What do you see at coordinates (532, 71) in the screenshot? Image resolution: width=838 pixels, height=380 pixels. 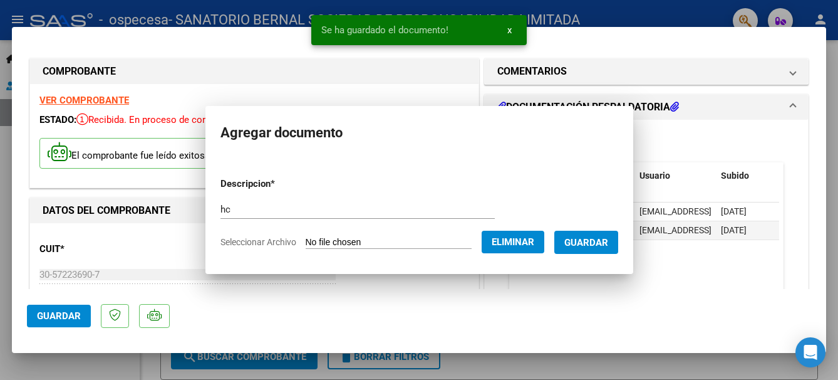 I see `h1: COMENTARIOS` at bounding box center [532, 71].